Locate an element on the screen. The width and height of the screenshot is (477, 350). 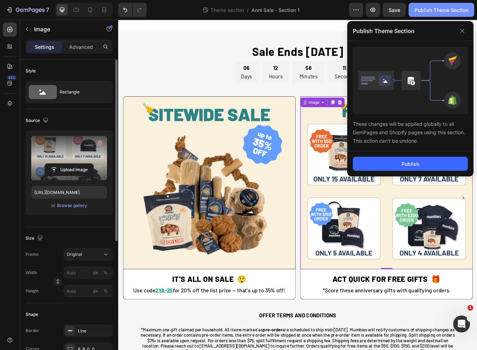
label: Height is located at coordinates (32, 291).